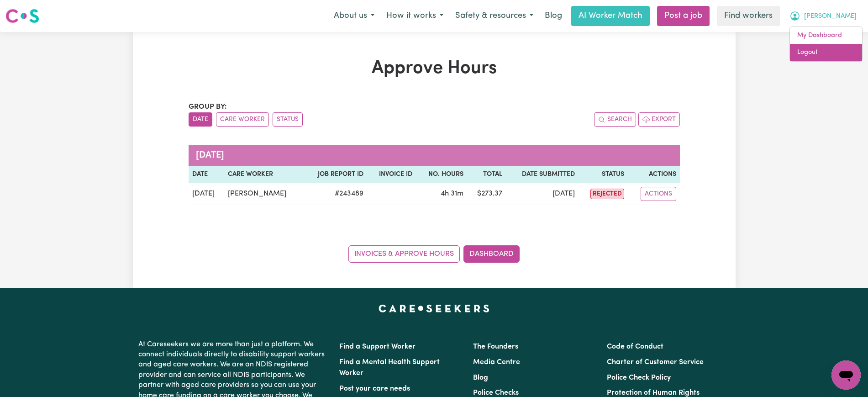 The height and width of the screenshot is (397, 868). What do you see at coordinates (22, 16) in the screenshot?
I see `img: Careseekers logo` at bounding box center [22, 16].